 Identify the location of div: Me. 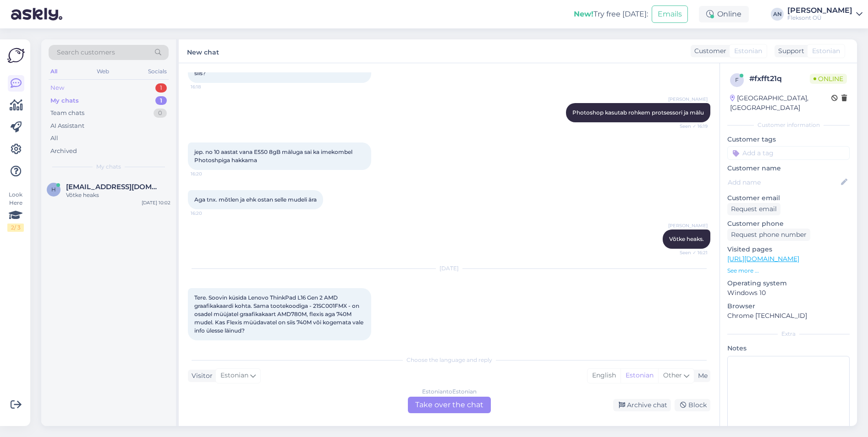
(700, 375).